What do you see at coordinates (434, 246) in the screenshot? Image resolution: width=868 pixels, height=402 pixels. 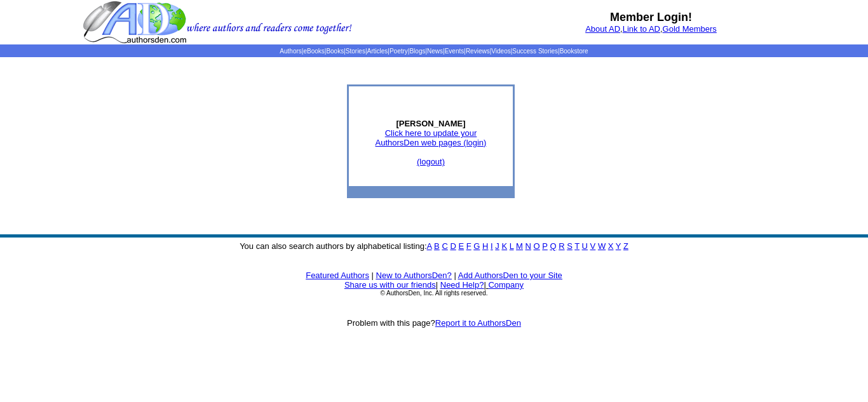 I see `font: You can also search authors by alphabetical listing:` at bounding box center [434, 246].